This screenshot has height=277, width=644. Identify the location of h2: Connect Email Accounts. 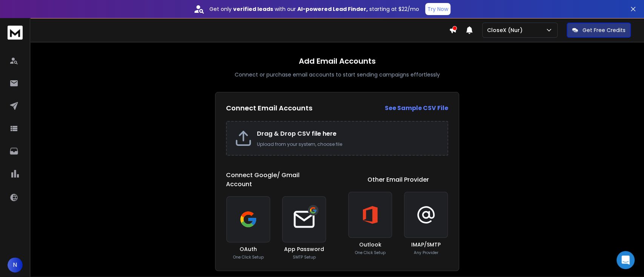
(269, 108).